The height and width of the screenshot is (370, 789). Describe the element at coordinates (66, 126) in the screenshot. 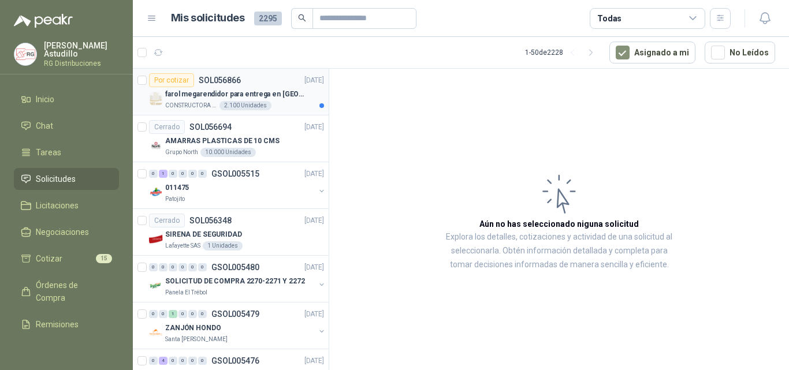

I see `a: Chat` at that location.